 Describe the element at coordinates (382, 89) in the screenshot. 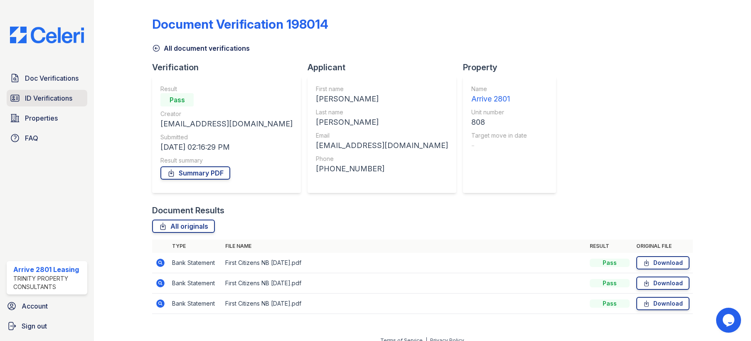

I see `div: First name` at that location.